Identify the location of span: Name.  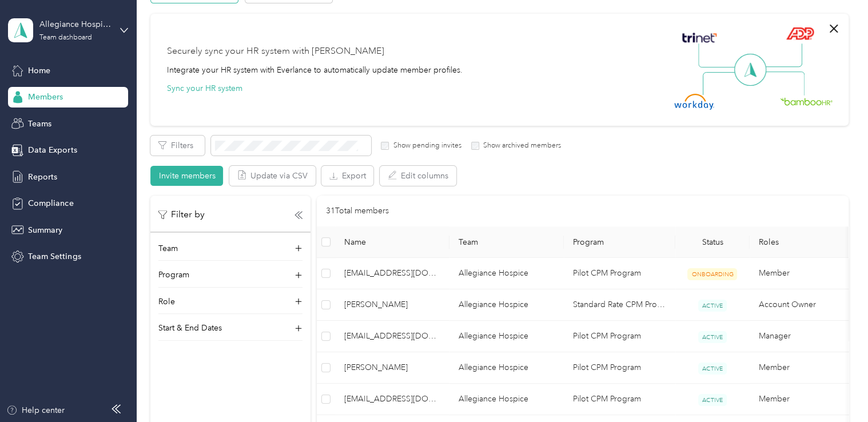
(393, 242).